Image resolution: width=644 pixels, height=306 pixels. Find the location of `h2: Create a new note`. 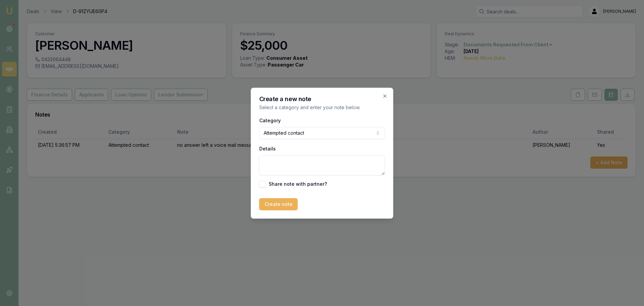

h2: Create a new note is located at coordinates (322, 99).